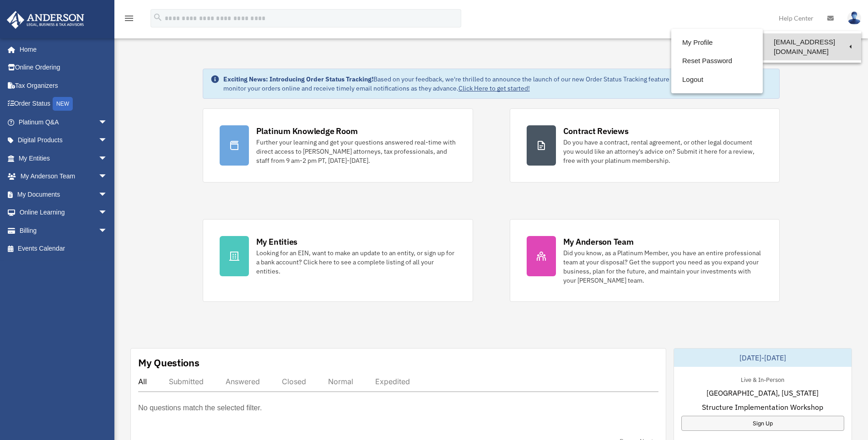  What do you see at coordinates (392, 381) in the screenshot?
I see `div: Expedited` at bounding box center [392, 381].